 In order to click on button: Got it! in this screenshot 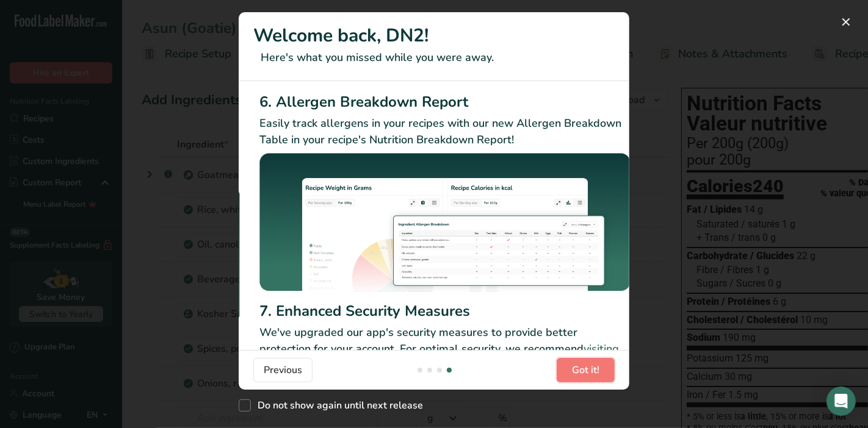, I will do `click(586, 370)`.